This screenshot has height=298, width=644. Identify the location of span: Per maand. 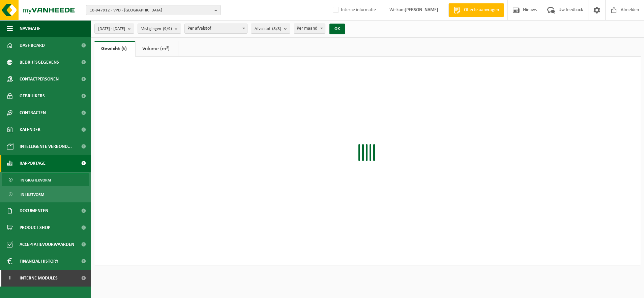
(310, 28).